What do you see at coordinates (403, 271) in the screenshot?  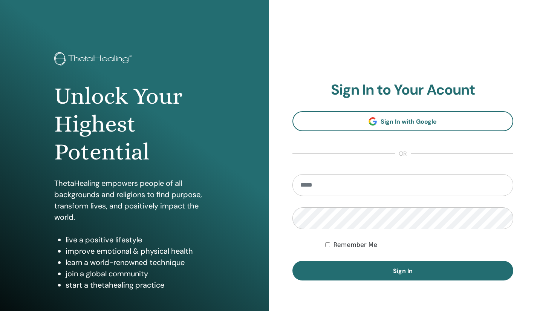 I see `span: Sign In` at bounding box center [403, 271].